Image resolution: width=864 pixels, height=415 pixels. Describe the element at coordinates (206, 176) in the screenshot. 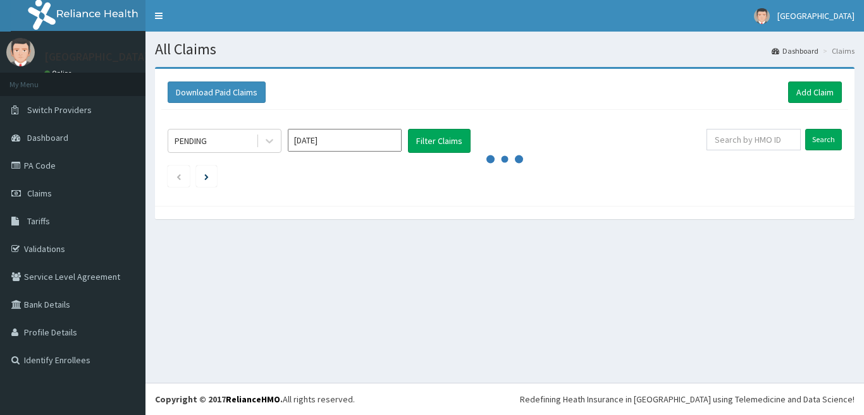

I see `a: Next page` at that location.